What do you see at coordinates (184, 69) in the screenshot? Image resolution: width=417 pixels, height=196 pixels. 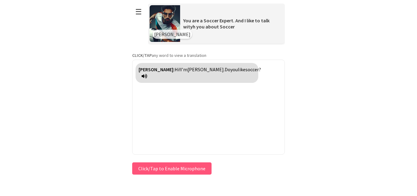 I see `span: I’m` at bounding box center [184, 69].